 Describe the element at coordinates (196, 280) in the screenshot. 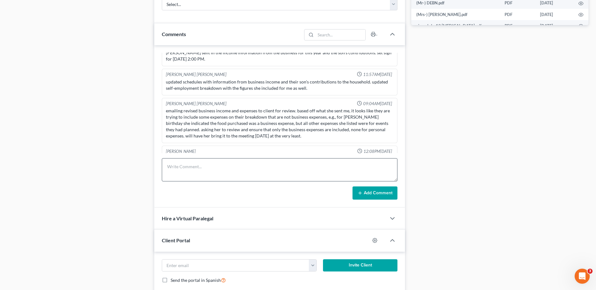

I see `span: Send the portal in Spanish` at that location.